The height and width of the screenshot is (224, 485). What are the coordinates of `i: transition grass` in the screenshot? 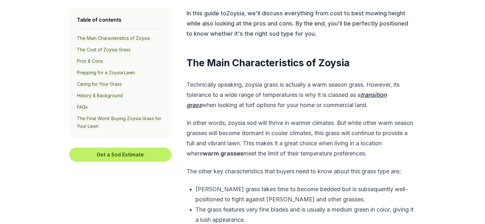 It's located at (287, 100).